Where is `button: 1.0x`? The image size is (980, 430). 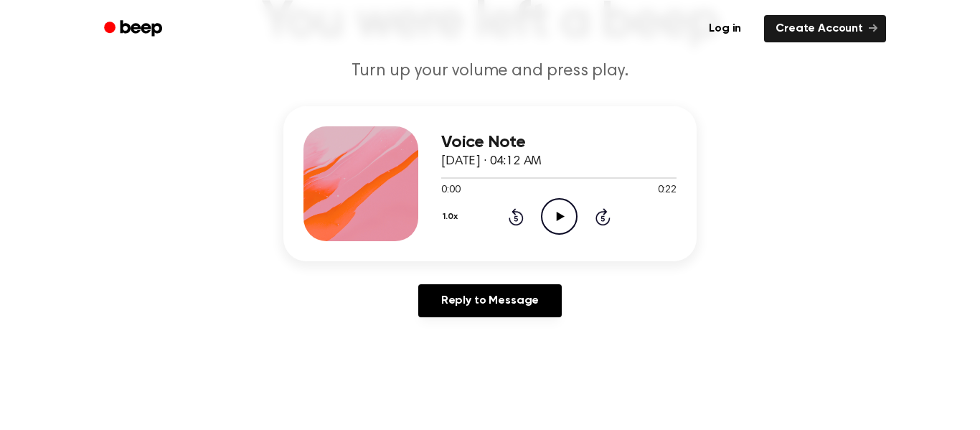 button: 1.0x is located at coordinates (452, 217).